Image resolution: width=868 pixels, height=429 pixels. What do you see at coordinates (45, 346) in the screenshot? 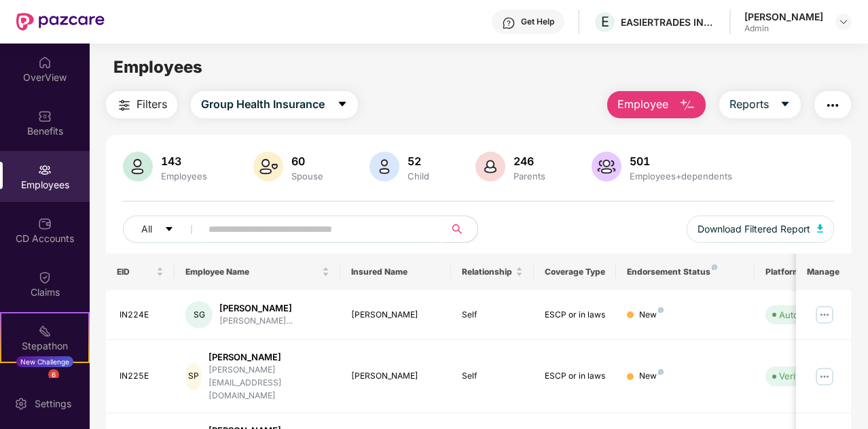
I see `div: Stepathon` at bounding box center [45, 346].